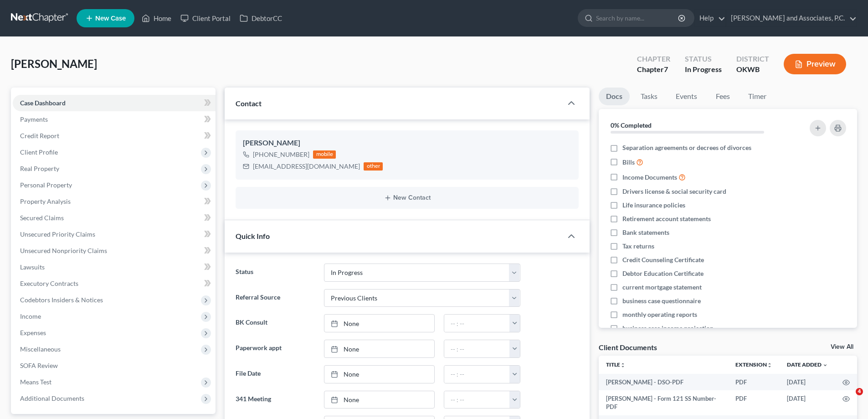 The image size is (868, 419). I want to click on button: New Contact, so click(407, 198).